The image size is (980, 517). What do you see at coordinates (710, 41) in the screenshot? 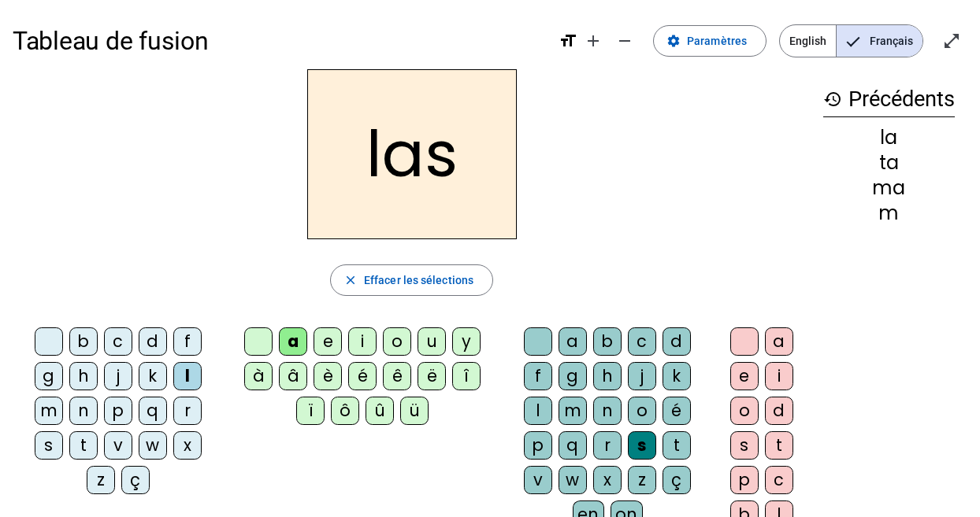
I see `button: Paramètres` at bounding box center [710, 41].